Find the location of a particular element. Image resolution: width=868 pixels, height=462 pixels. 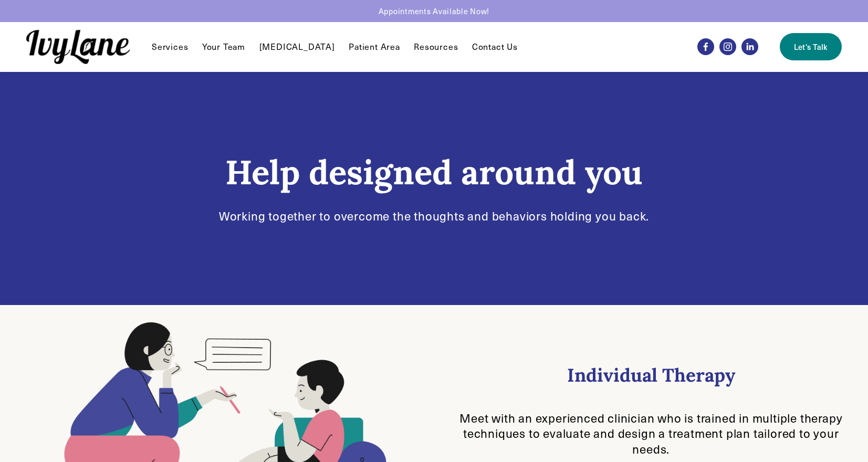

a: Your Team is located at coordinates (223, 46).